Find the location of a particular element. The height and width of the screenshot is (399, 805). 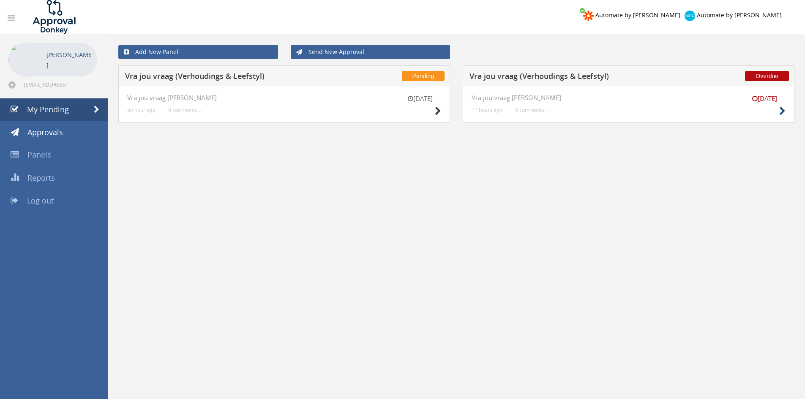

span: Log out is located at coordinates (40, 201).